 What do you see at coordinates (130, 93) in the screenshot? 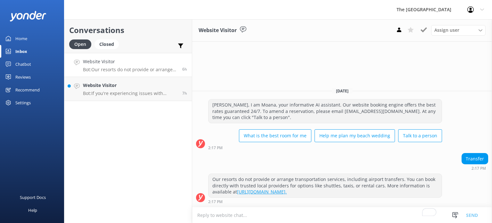
I see `p: Bot: If you're experiencing issues with booking online, please contact our Reservations team at [...` at bounding box center [130, 93].